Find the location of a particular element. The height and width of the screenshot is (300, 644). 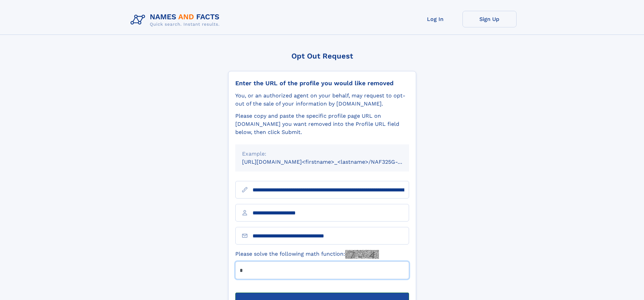

div: Example: is located at coordinates (322, 154).